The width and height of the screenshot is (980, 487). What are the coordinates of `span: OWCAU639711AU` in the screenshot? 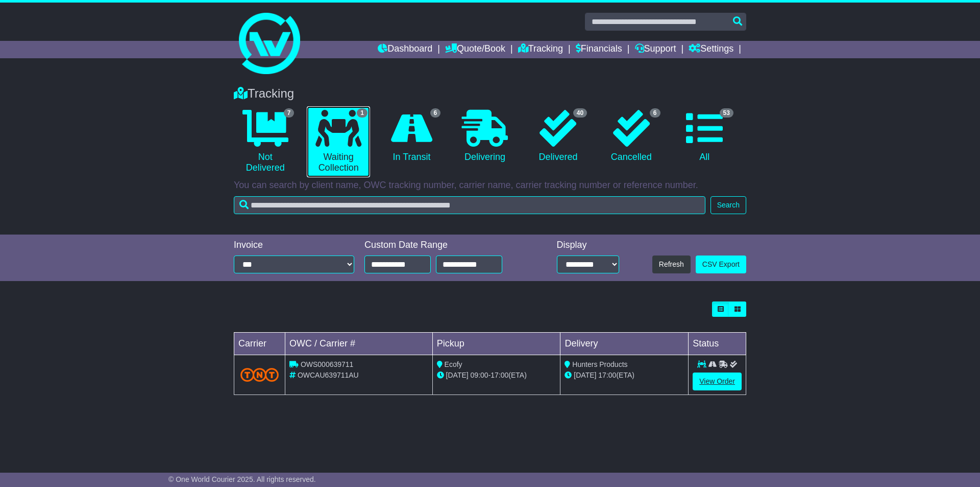 It's located at (328, 375).